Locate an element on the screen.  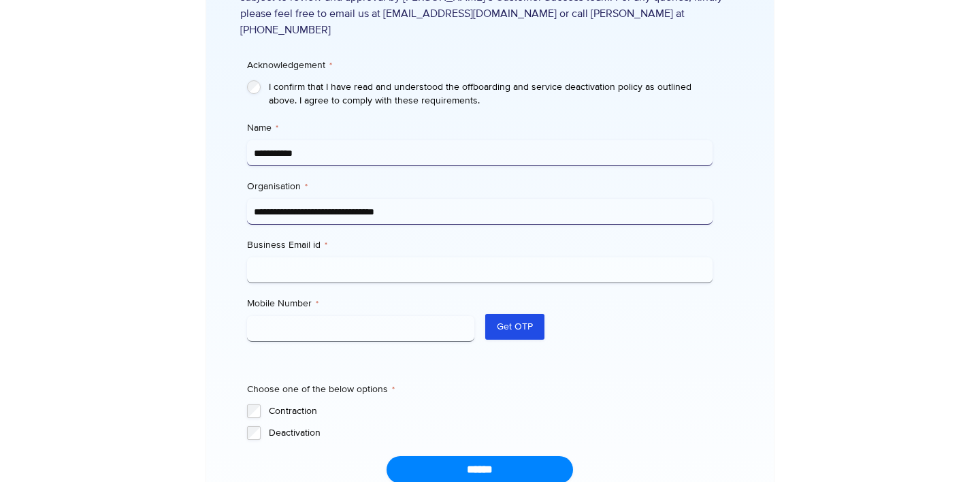
label: I confirm that I have read and understood the offboarding and service deactivation policy as outl... is located at coordinates (490, 94).